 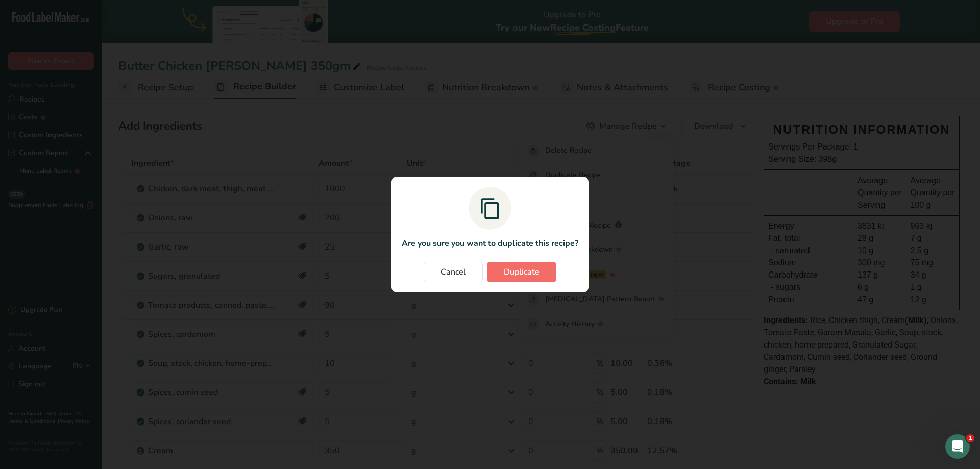 I want to click on p: Are you sure you want to duplicate this recipe?, so click(x=490, y=243).